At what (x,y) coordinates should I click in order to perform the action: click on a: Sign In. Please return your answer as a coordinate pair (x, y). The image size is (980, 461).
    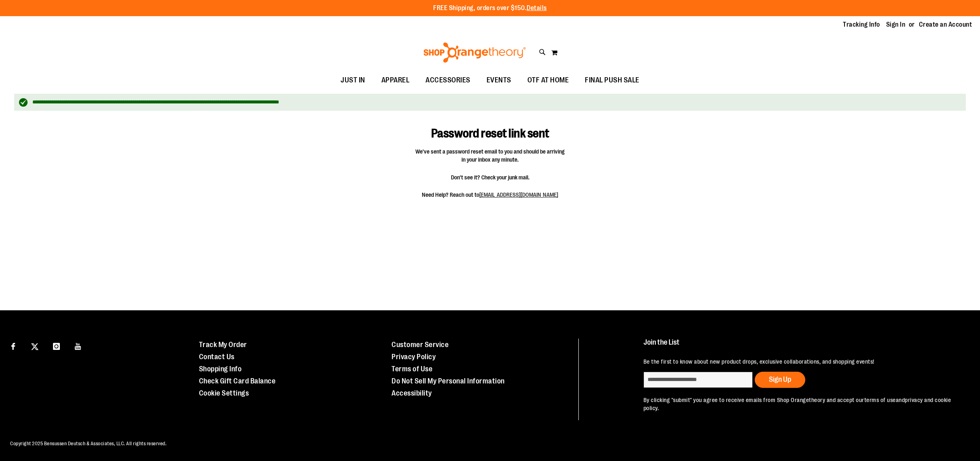
    Looking at the image, I should click on (895, 24).